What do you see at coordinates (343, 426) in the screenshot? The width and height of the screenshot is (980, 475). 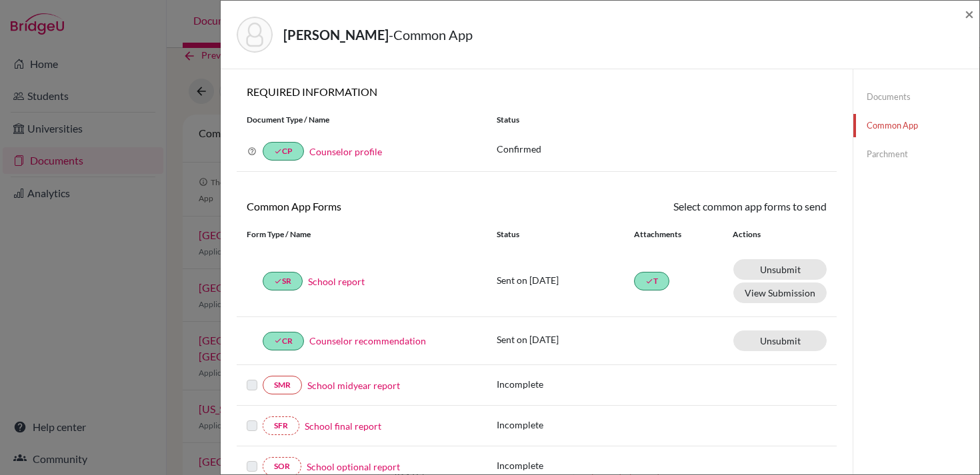 I see `a: School final report` at bounding box center [343, 426].